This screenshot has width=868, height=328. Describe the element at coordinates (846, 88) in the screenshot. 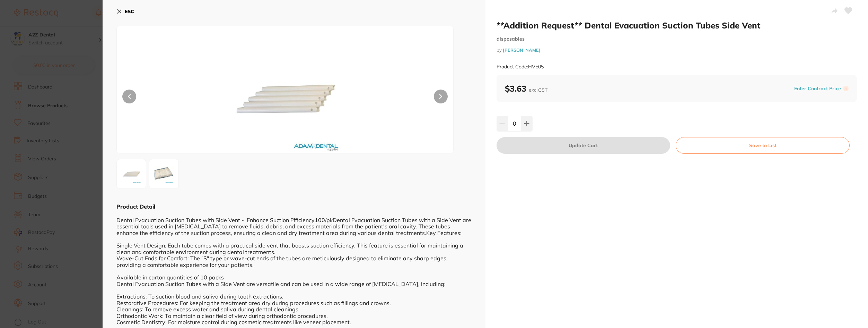

I see `label: i` at that location.